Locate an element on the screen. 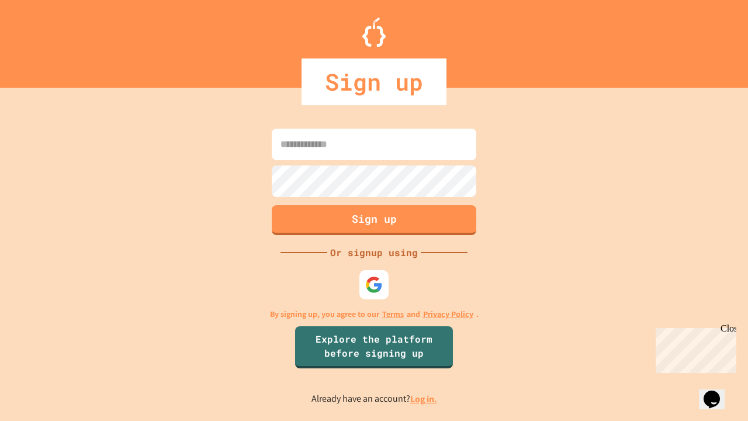  p: By signing up, you agree to our and . is located at coordinates (374, 314).